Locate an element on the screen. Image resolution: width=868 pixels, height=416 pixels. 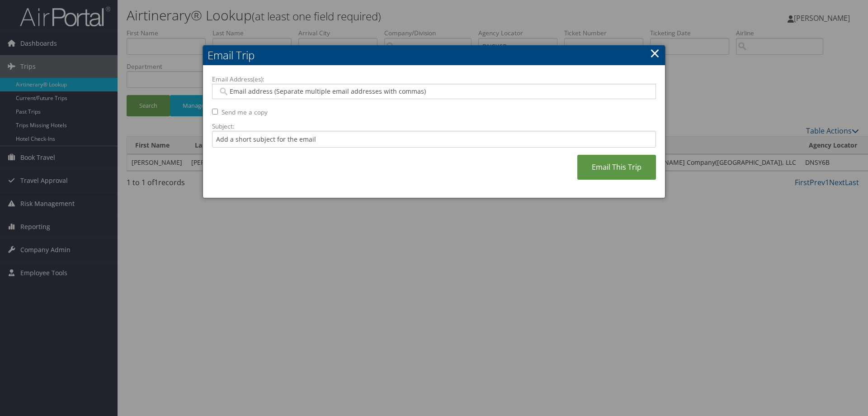
h2: Email Trip is located at coordinates (434, 55).